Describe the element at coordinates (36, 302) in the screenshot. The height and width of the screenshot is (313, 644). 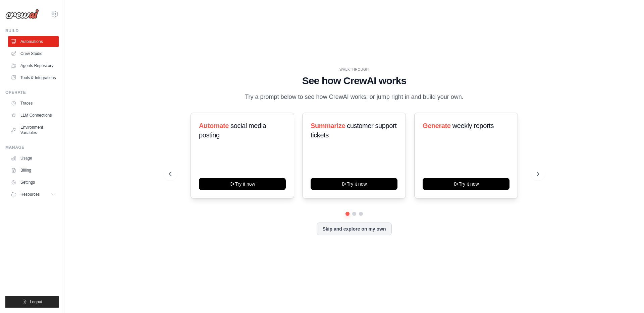
I see `span: Logout` at that location.